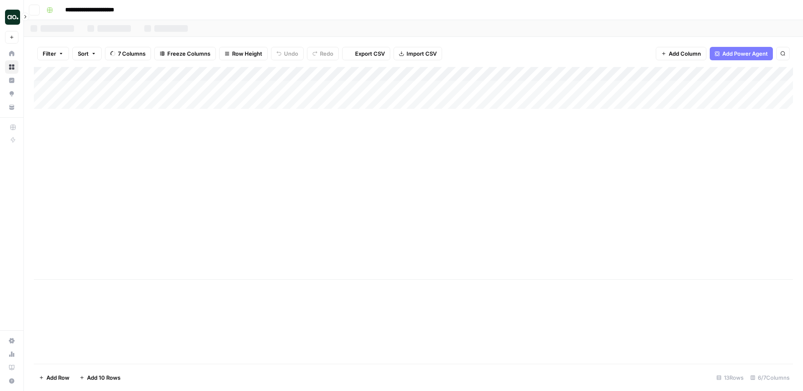 Image resolution: width=803 pixels, height=391 pixels. What do you see at coordinates (12, 54) in the screenshot?
I see `a: Home` at bounding box center [12, 54].